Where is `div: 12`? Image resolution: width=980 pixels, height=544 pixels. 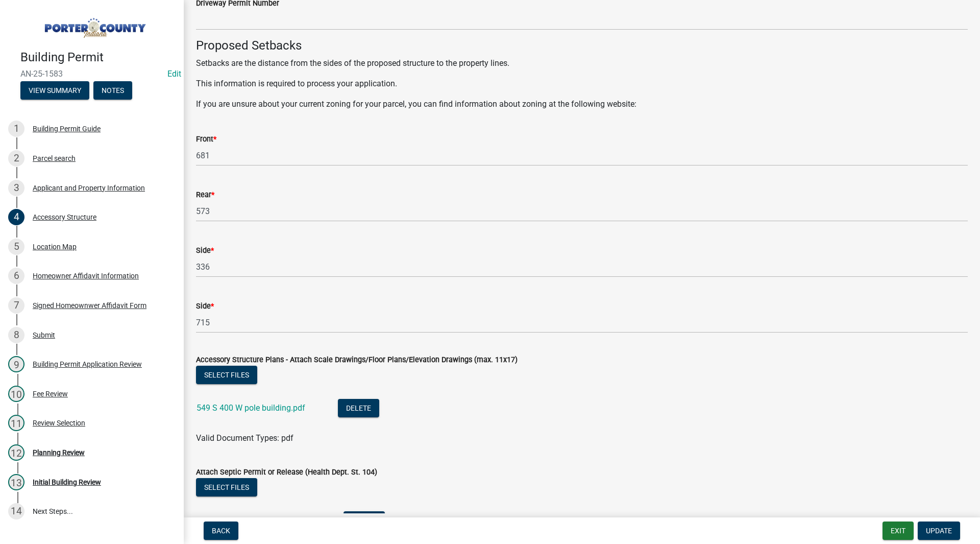 div: 12 is located at coordinates (16, 453).